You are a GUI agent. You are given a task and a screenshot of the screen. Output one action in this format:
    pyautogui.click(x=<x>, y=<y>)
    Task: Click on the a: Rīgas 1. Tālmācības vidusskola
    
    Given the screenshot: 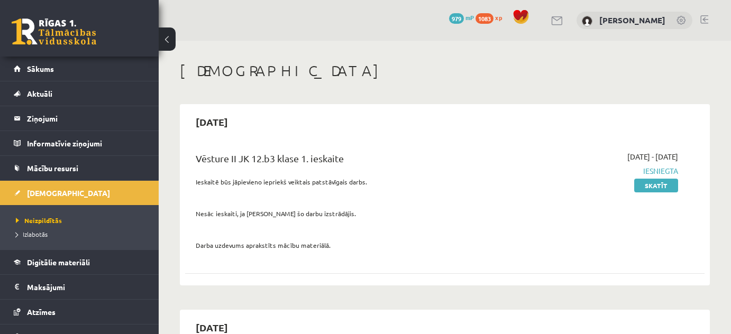 What is the action you would take?
    pyautogui.click(x=54, y=32)
    